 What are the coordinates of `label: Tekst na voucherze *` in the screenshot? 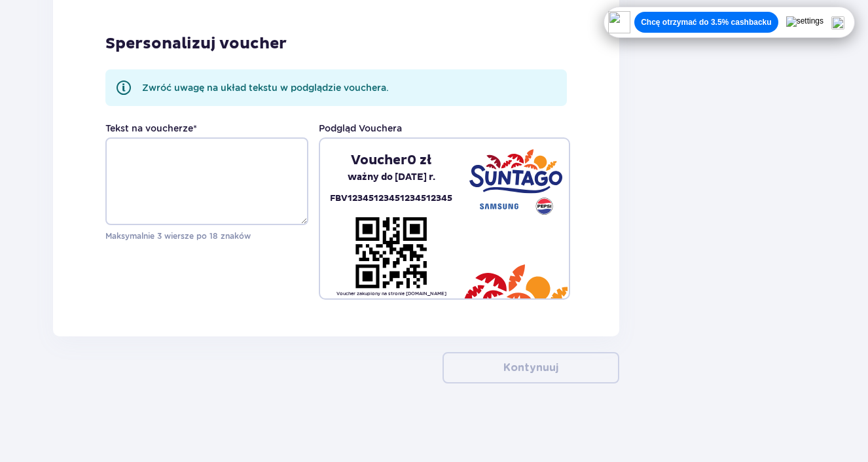 It's located at (152, 128).